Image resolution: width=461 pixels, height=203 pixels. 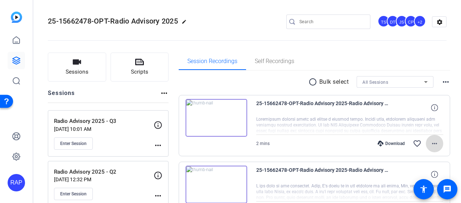 I want to click on span: 2 mins, so click(x=263, y=144).